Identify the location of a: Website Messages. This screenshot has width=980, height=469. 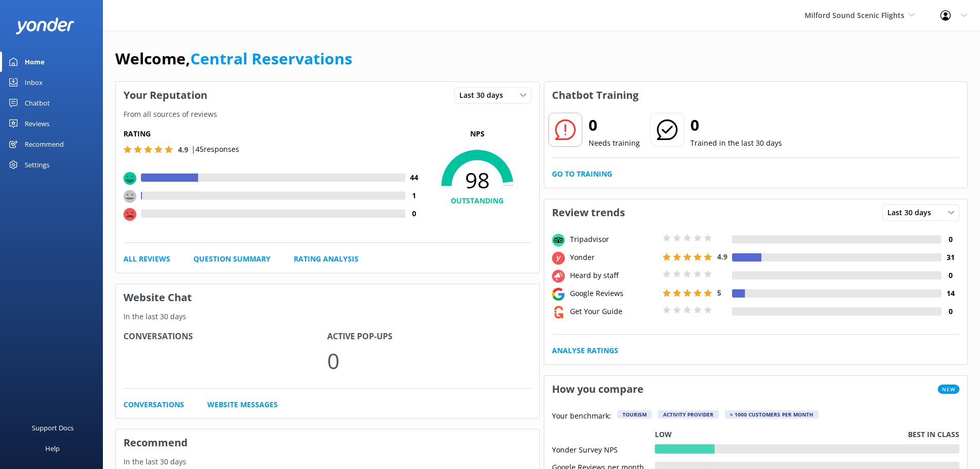
(242, 405).